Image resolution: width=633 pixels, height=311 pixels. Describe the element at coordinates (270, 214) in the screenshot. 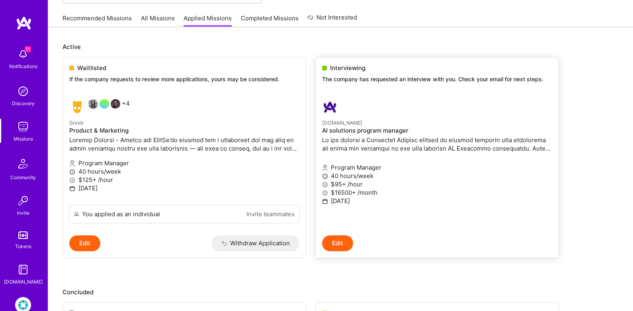

I see `a: Invite teammates` at that location.